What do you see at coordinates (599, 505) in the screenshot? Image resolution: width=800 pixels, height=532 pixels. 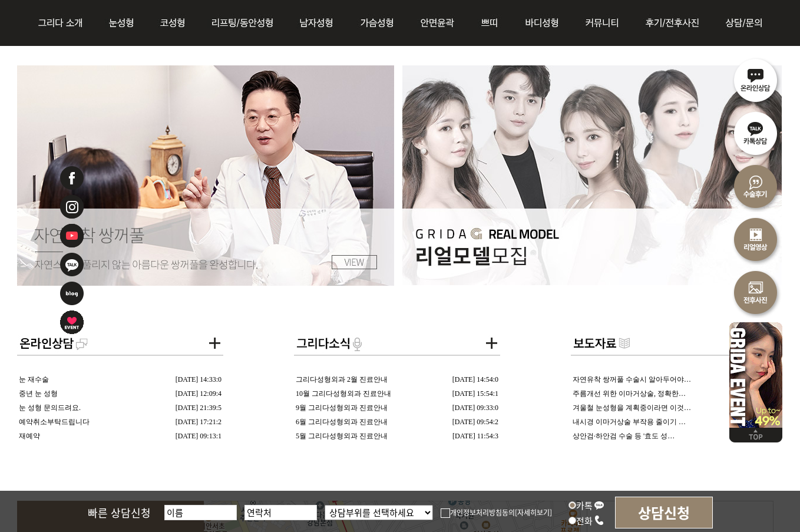 I see `img: kakao_icon.png` at bounding box center [599, 505].